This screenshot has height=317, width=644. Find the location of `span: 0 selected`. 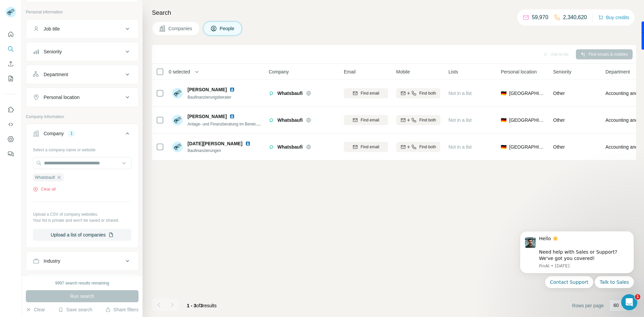

span: 0 selected is located at coordinates (180, 72).